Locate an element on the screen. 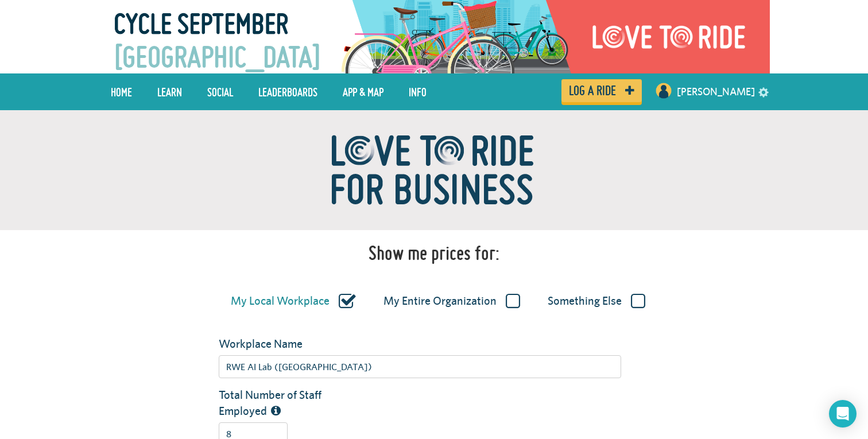  a: Log a ride is located at coordinates (601, 90).